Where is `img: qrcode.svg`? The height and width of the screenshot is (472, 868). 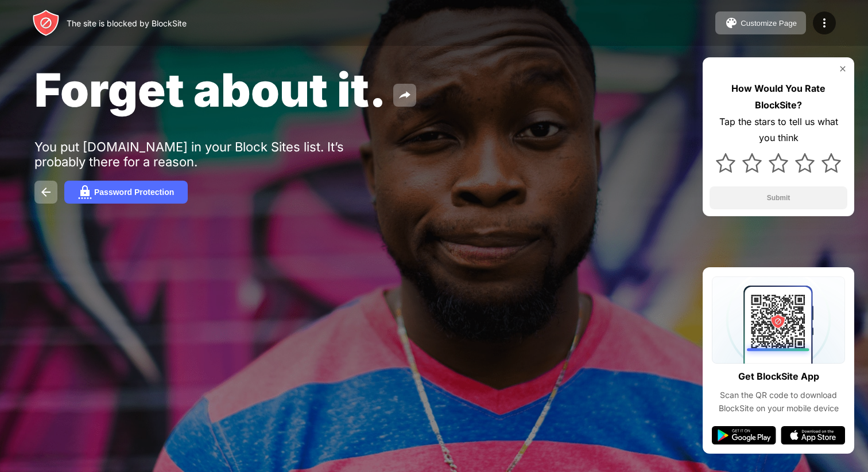 img: qrcode.svg is located at coordinates (778, 320).